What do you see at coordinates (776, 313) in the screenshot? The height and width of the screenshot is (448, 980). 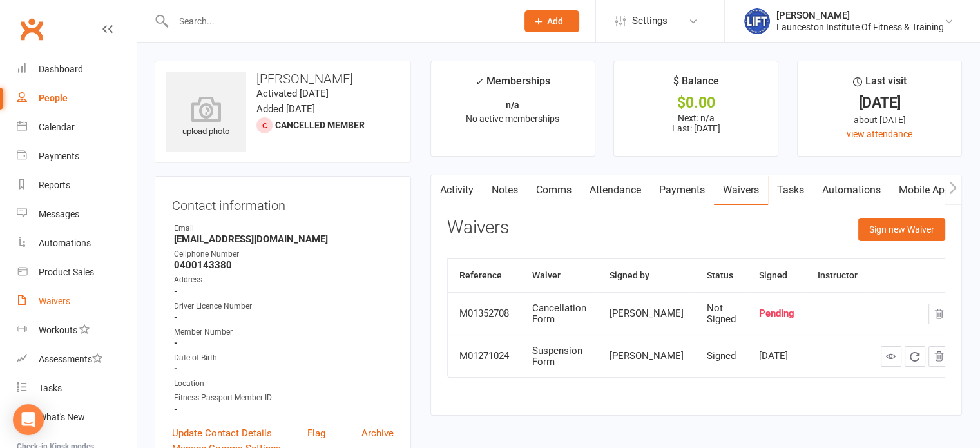 I see `div: Pending` at bounding box center [776, 313].